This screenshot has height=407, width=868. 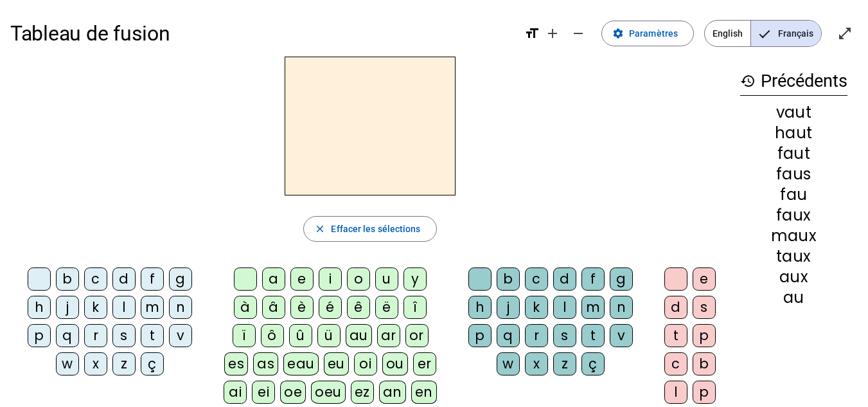 What do you see at coordinates (363, 392) in the screenshot?
I see `div: ez` at bounding box center [363, 392].